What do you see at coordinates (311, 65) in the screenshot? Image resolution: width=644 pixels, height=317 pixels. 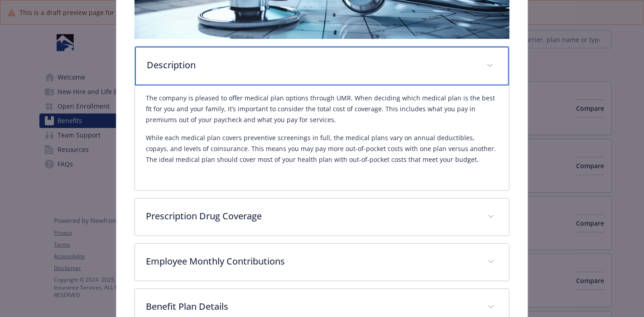 I see `p: Description` at bounding box center [311, 65].